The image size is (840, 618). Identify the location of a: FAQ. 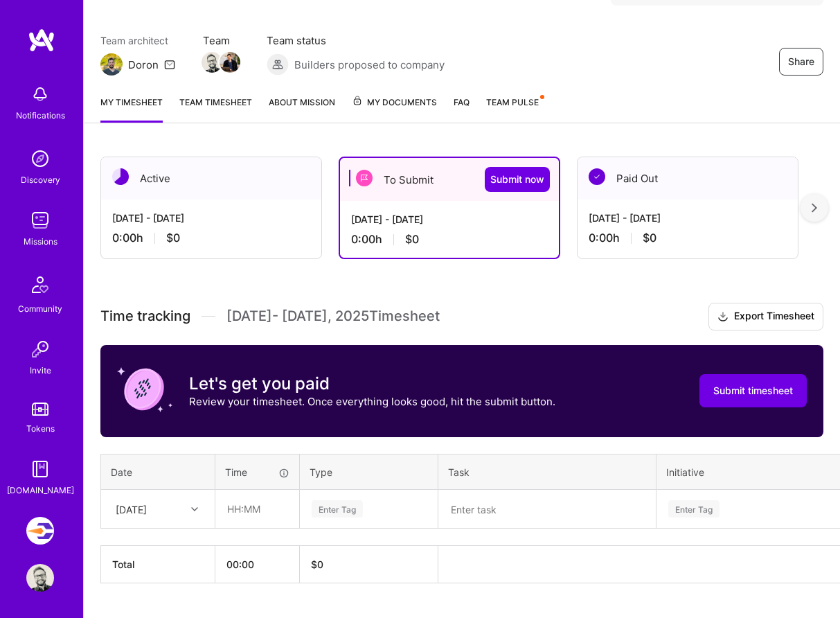
(461, 109).